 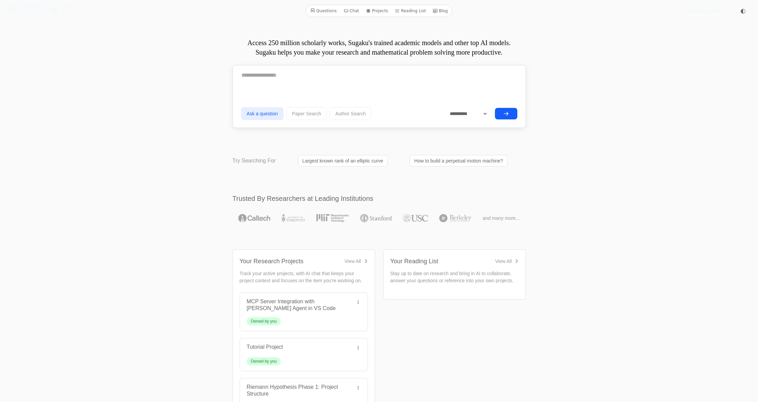 I want to click on i: /K·U, so click(x=57, y=11).